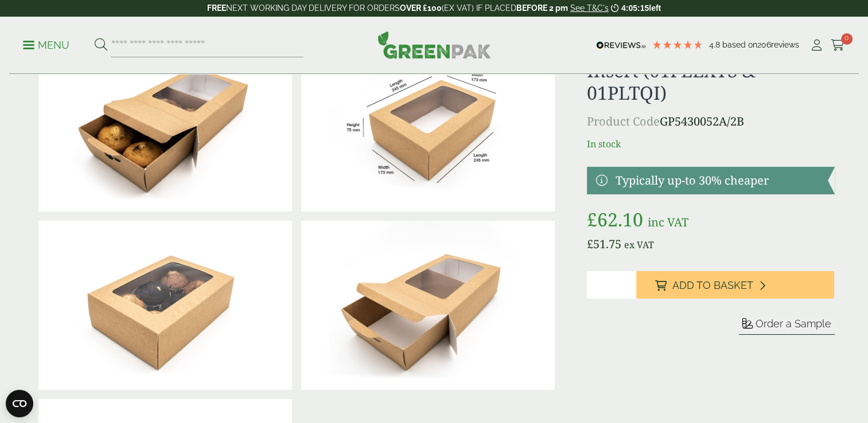 Image resolution: width=868 pixels, height=423 pixels. Describe the element at coordinates (787, 325) in the screenshot. I see `button: Order a Sample` at that location.